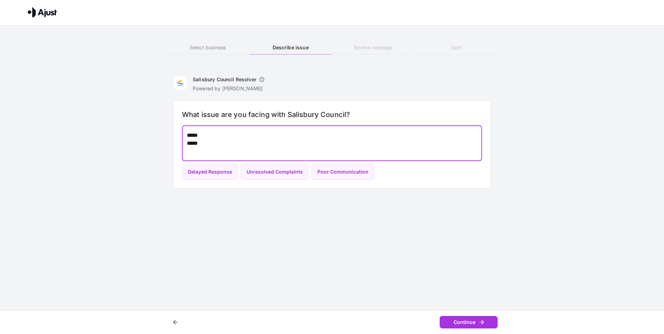 The height and width of the screenshot is (334, 664). What do you see at coordinates (291, 48) in the screenshot?
I see `h6: Describe issue` at bounding box center [291, 48].